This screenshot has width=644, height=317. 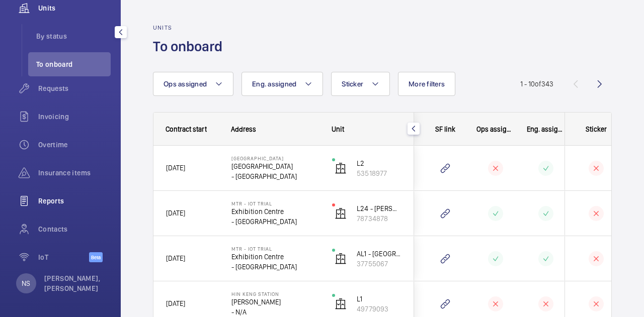 I want to click on p: NS, so click(x=26, y=284).